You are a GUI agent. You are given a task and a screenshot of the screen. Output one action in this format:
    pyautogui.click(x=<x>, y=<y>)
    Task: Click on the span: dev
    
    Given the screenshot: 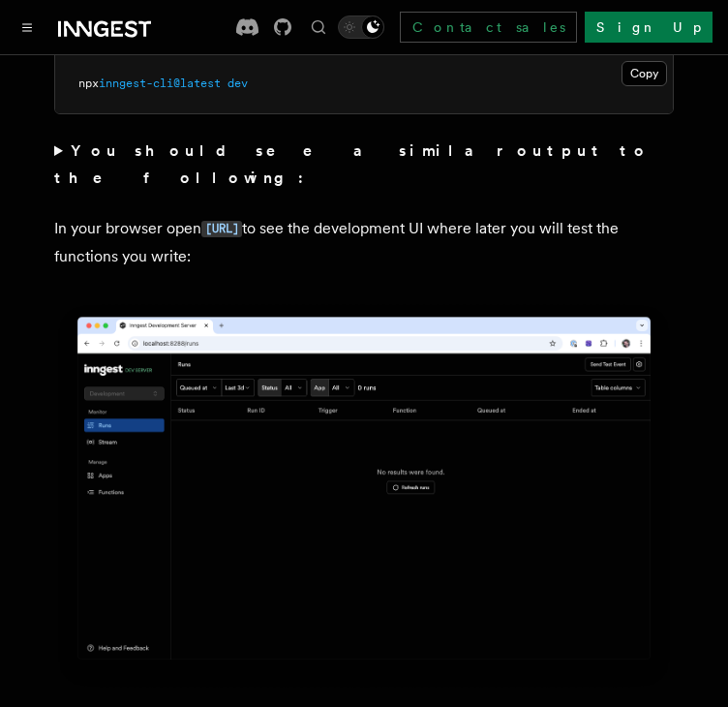 What is the action you would take?
    pyautogui.click(x=237, y=83)
    